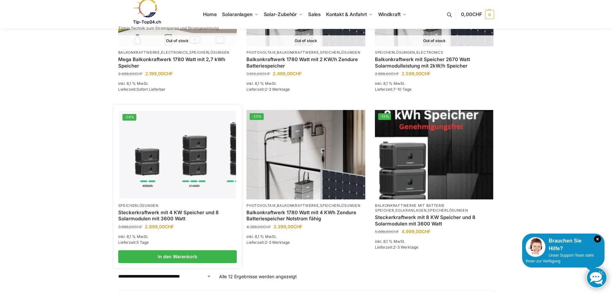 This screenshot has width=612, height=293. Describe the element at coordinates (306, 154) in the screenshot. I see `a: -23%Zendure-solar-flow-Batteriespeicher für Balkonkraftwerke` at that location.